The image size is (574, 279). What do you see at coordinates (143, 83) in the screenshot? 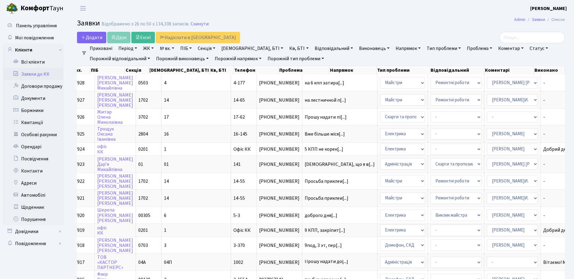
I see `span: 0503` at bounding box center [143, 83].